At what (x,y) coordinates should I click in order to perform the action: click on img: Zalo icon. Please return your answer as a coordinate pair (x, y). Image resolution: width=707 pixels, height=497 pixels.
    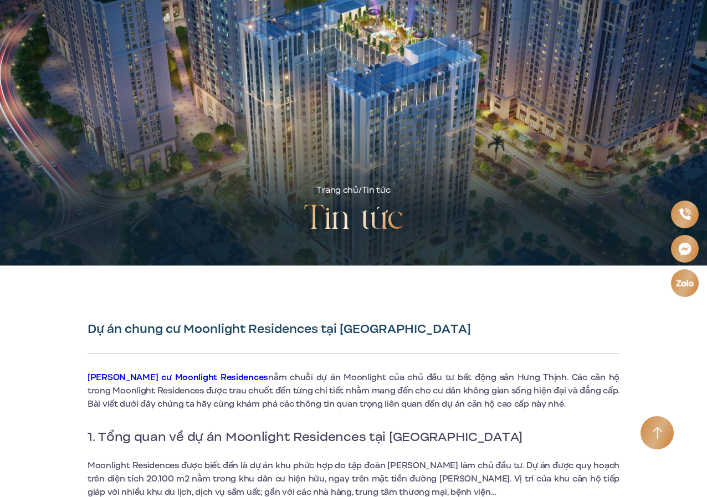
    Looking at the image, I should click on (685, 283).